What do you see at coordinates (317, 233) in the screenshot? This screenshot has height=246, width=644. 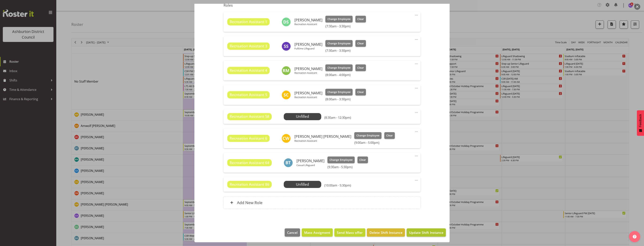 I see `button: Mass Assigment` at bounding box center [317, 233].